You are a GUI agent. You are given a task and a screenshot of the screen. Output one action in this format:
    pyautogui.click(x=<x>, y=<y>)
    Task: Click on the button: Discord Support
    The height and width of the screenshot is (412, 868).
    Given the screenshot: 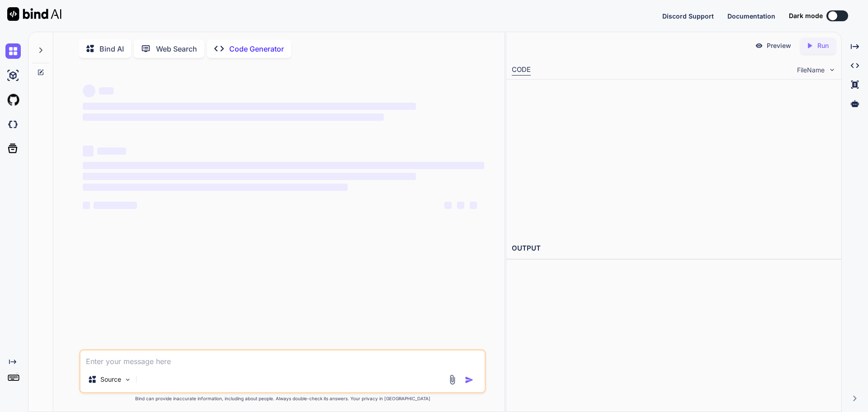 What is the action you would take?
    pyautogui.click(x=688, y=16)
    